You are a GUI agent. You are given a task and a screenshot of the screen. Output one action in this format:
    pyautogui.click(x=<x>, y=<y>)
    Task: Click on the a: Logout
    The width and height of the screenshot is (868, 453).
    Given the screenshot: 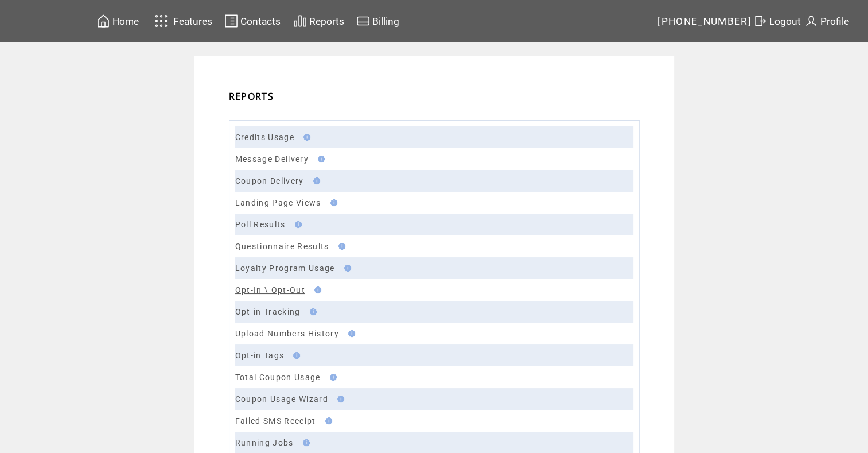 What is the action you would take?
    pyautogui.click(x=777, y=21)
    